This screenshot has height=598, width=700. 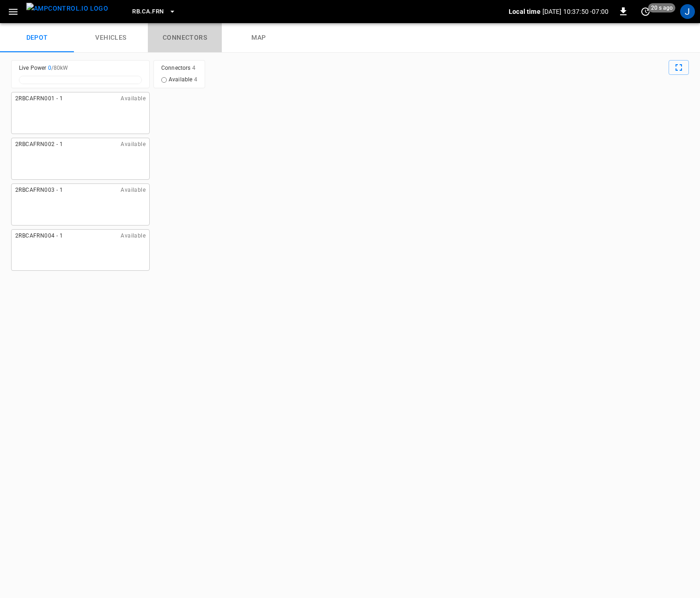 What do you see at coordinates (646, 12) in the screenshot?
I see `button: set refresh interval` at bounding box center [646, 12].